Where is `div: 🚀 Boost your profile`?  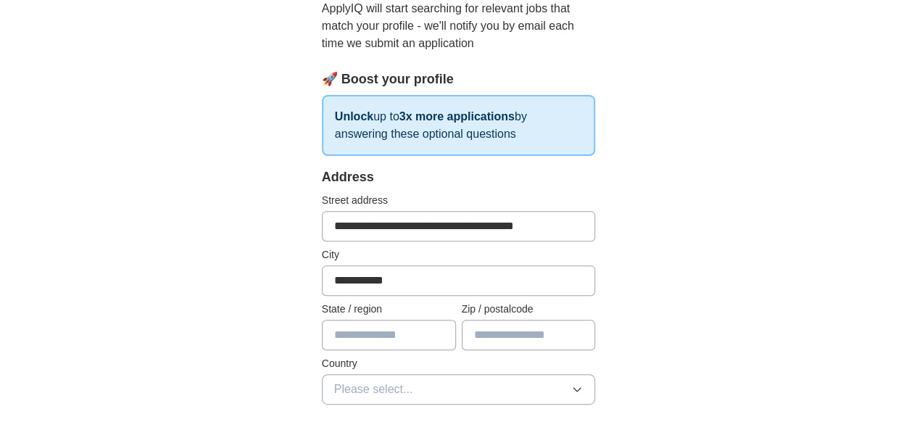 div: 🚀 Boost your profile is located at coordinates (459, 79).